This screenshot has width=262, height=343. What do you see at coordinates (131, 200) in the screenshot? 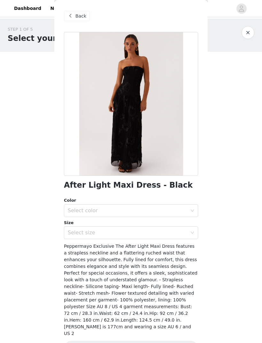
I see `div: Color` at bounding box center [131, 200].